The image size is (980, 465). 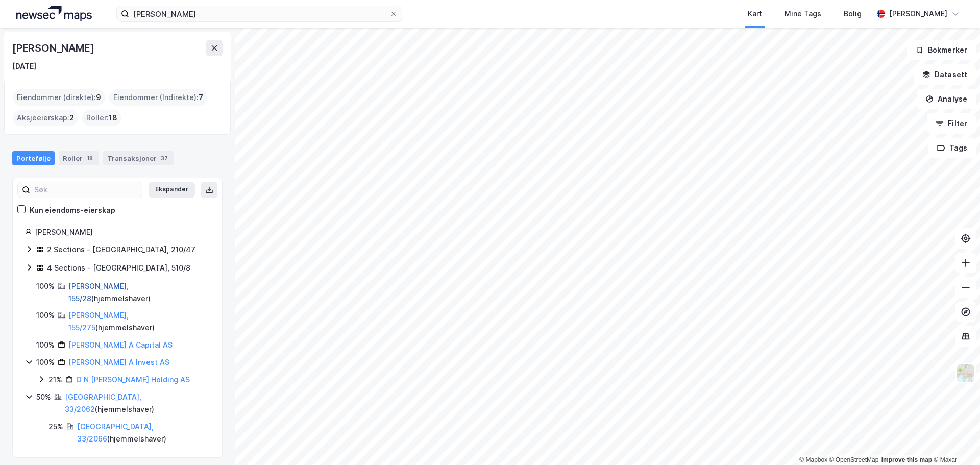 I want to click on div: 37, so click(x=164, y=159).